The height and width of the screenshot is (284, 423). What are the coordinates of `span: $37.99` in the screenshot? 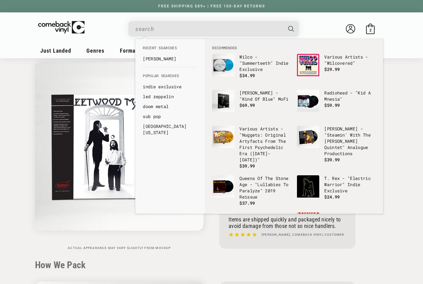 It's located at (247, 203).